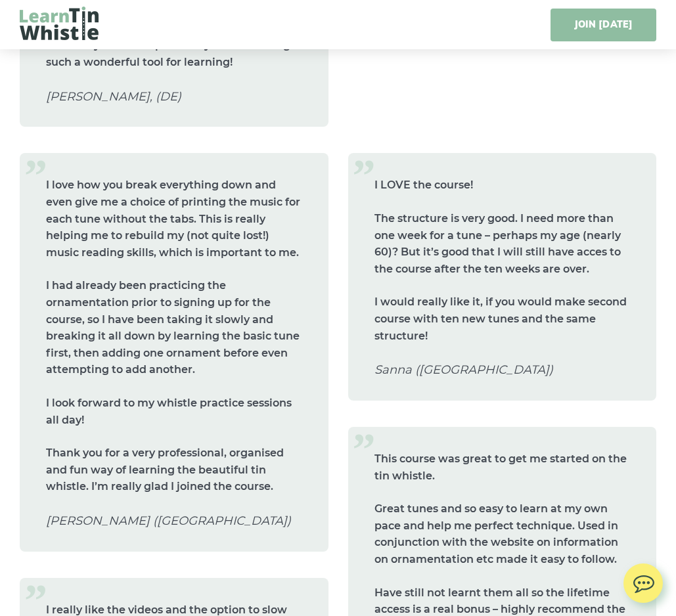 Image resolution: width=676 pixels, height=616 pixels. I want to click on p: The structure is very good. I need more than one week for a tune – perhaps my age (nearly 60)? Bu..., so click(502, 244).